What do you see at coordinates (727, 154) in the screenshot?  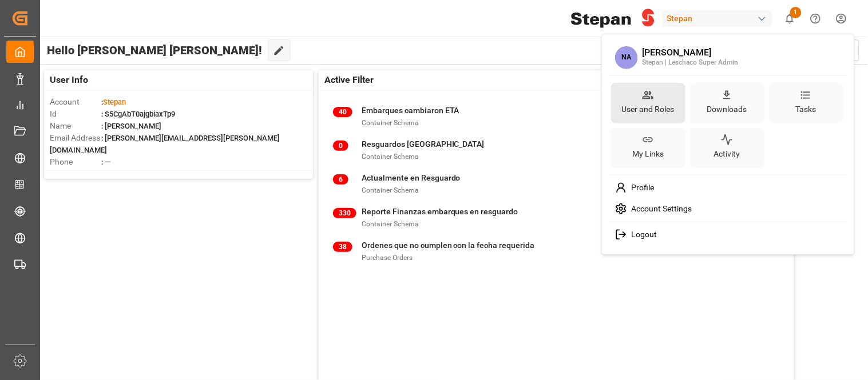 I see `div: Activity` at bounding box center [727, 154].